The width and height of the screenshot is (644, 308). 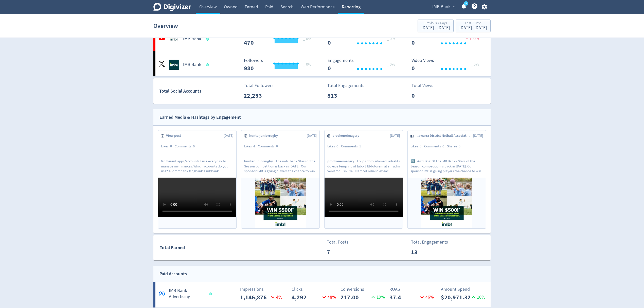 What do you see at coordinates (197, 166) in the screenshot?
I see `p: 6 different apps/accounts I use everyday to manage my finances. Which accounts do you use? #Commb...` at bounding box center [197, 166].